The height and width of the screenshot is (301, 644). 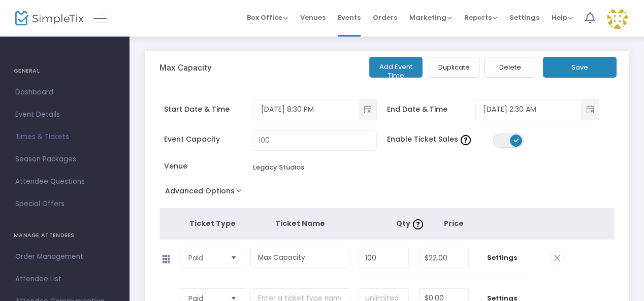 I want to click on span: ON, so click(x=516, y=140).